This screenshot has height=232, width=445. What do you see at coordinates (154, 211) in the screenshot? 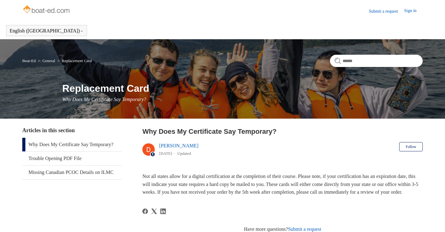
I see `svg: Share this page on X Corp` at bounding box center [154, 211].